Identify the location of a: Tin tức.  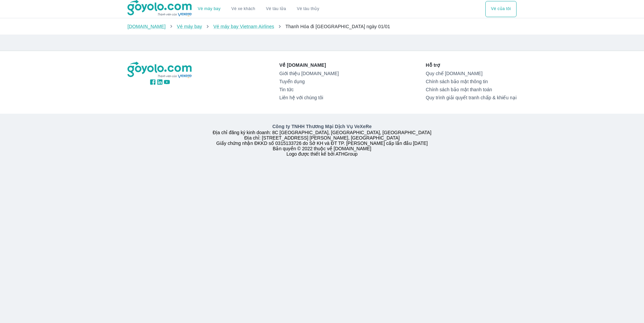
(309, 89).